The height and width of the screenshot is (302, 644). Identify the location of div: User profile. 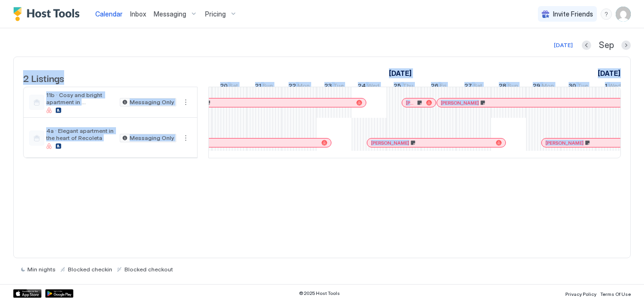
(623, 14).